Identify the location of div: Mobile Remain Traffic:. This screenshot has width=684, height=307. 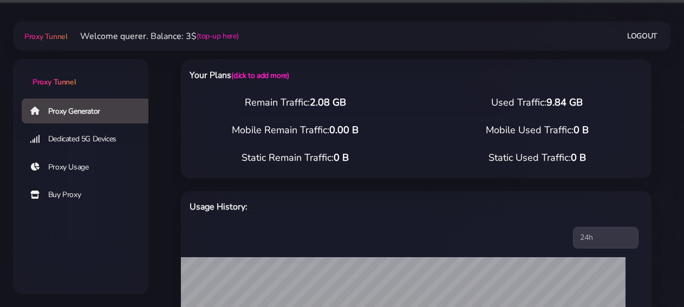
(295, 130).